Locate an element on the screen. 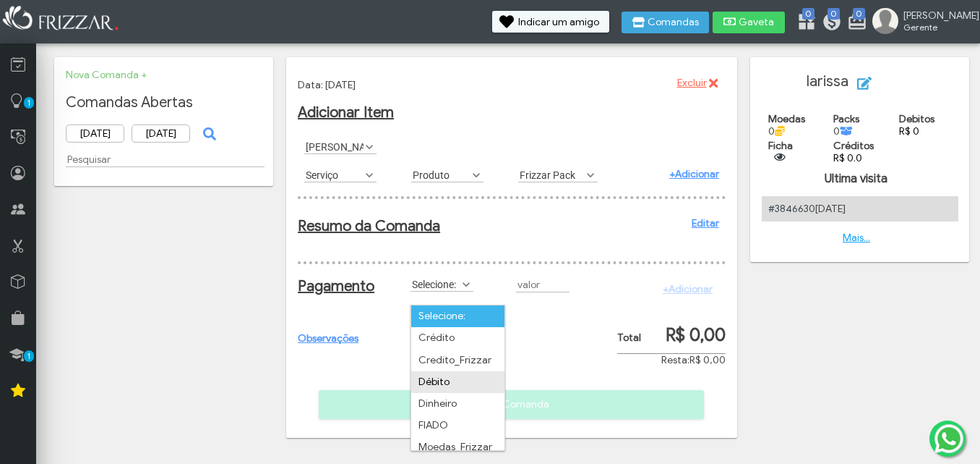  span: Moedas is located at coordinates (786, 118).